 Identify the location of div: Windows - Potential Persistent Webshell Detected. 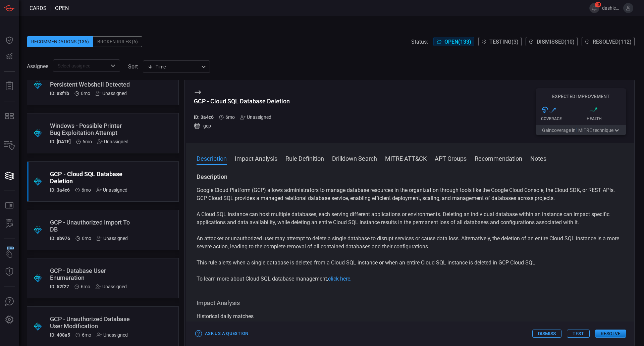
(90, 81).